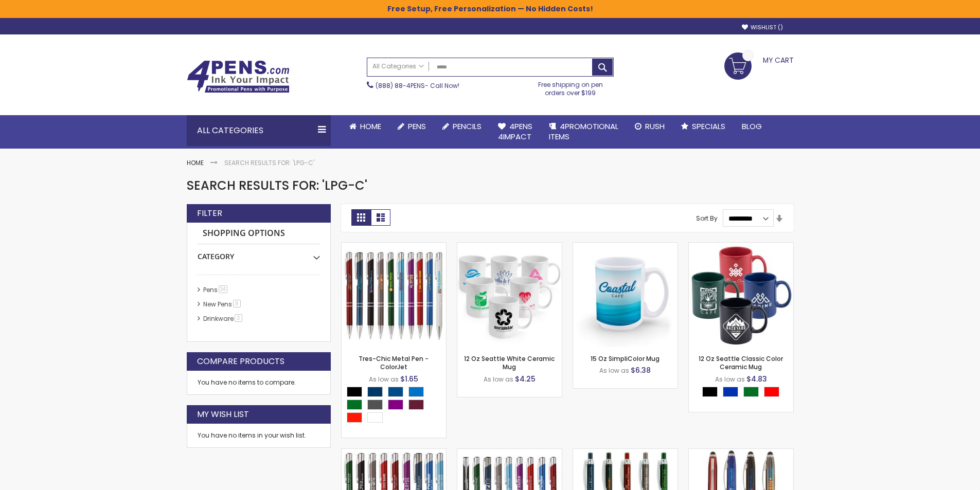 The image size is (980, 490). What do you see at coordinates (399, 66) in the screenshot?
I see `span: All Categories` at bounding box center [399, 66].